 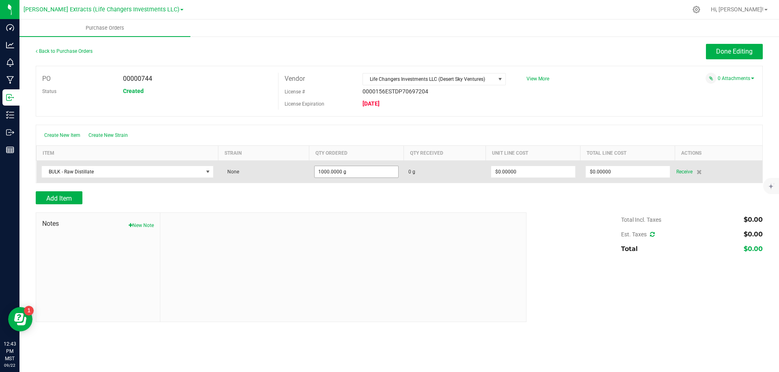 I want to click on span: View More, so click(x=538, y=79).